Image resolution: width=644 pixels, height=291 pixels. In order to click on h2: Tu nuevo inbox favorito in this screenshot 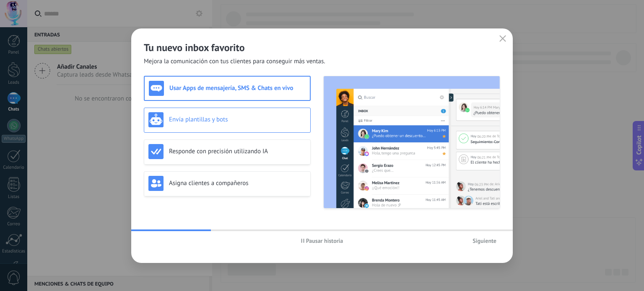, I will do `click(322, 47)`.